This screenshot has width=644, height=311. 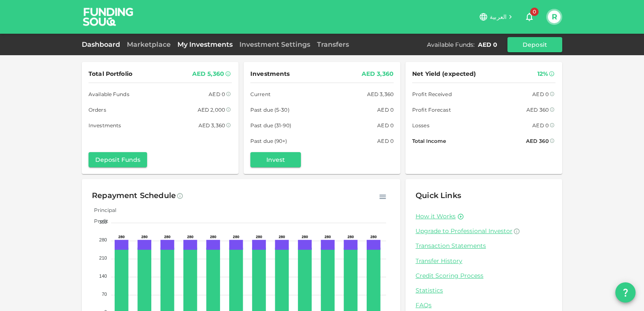 I want to click on a: Transfer History, so click(x=484, y=261).